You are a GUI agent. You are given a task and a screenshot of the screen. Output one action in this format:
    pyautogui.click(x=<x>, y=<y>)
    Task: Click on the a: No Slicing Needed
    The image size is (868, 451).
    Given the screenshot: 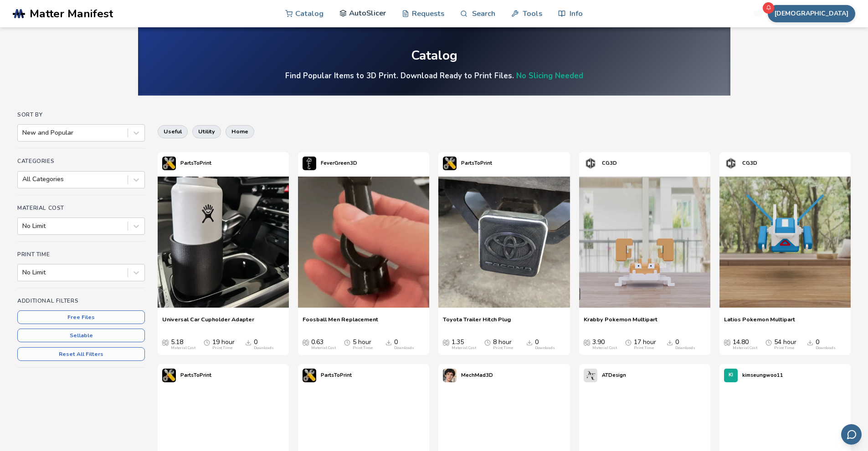 What is the action you would take?
    pyautogui.click(x=549, y=75)
    